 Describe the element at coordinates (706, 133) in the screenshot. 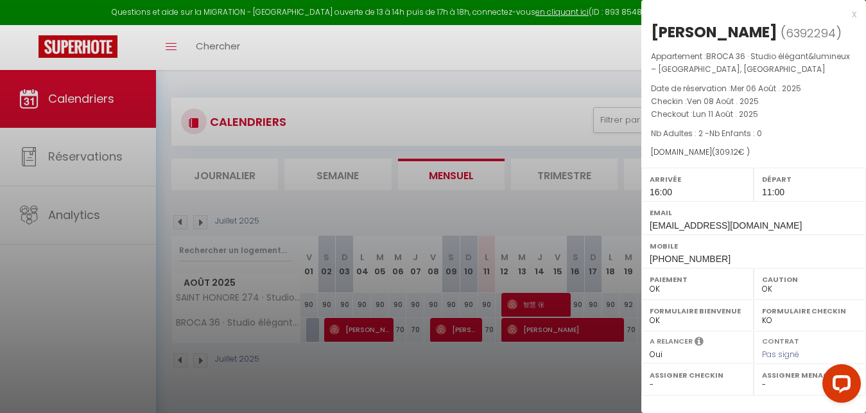

I see `span: Nb Adultes : 2 -` at that location.